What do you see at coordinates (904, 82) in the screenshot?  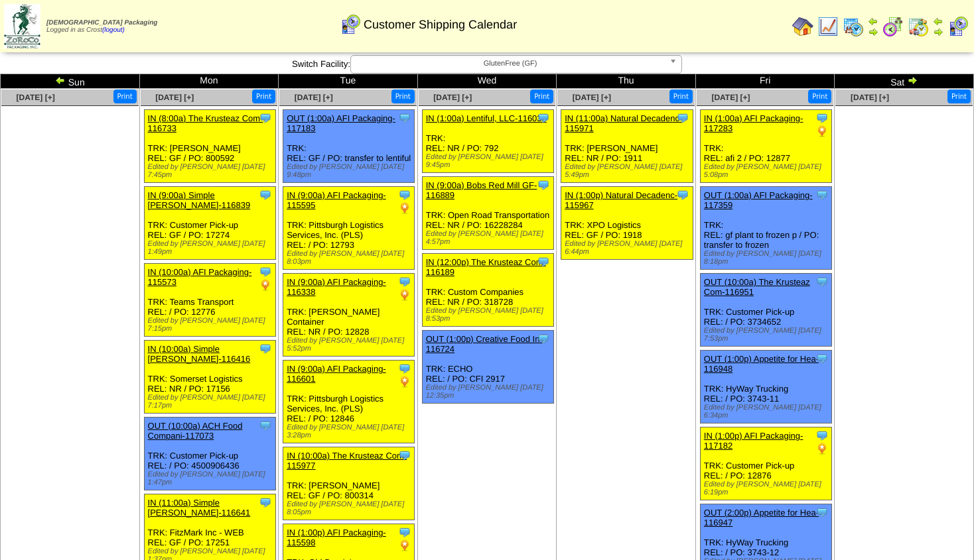 I see `td: Sat` at bounding box center [904, 82].